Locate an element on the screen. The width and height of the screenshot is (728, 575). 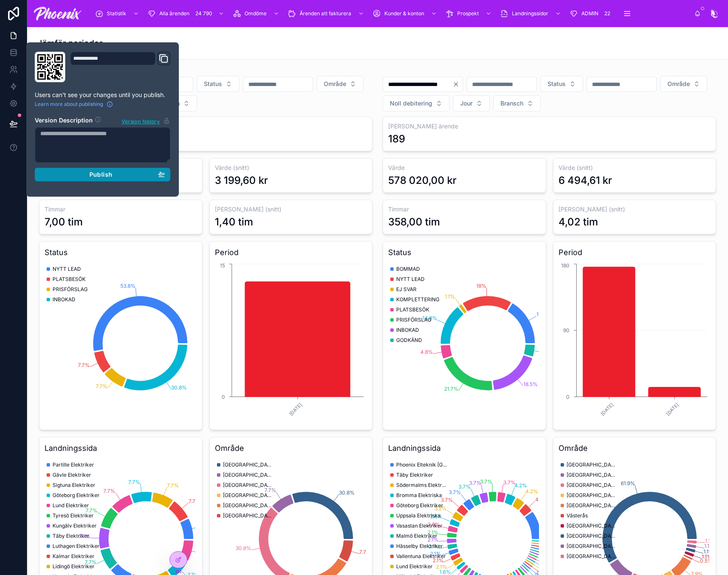
tspan: 21.7% is located at coordinates (452, 389).